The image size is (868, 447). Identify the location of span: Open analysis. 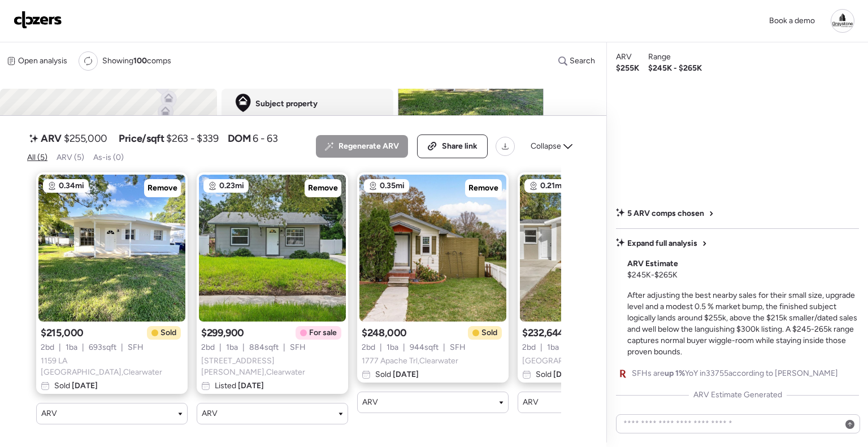
(43, 61).